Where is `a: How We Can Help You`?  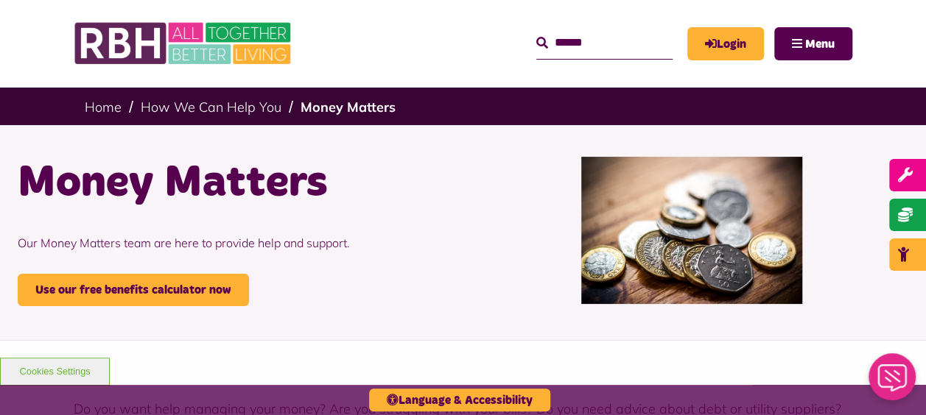 a: How We Can Help You is located at coordinates (211, 107).